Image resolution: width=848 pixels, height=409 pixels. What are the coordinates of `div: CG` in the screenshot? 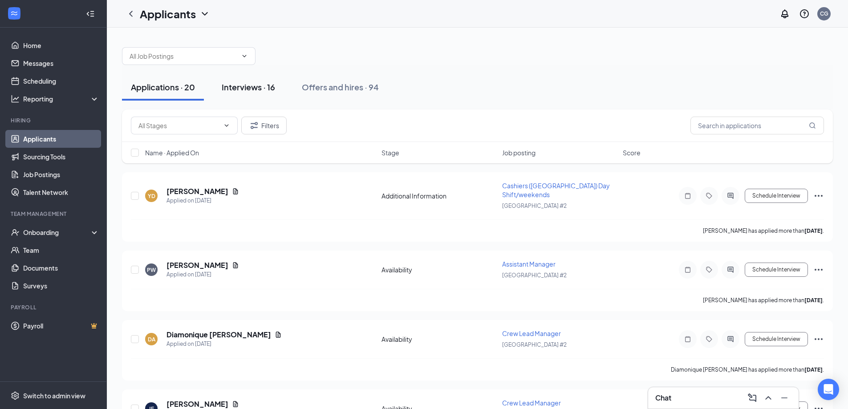 It's located at (824, 13).